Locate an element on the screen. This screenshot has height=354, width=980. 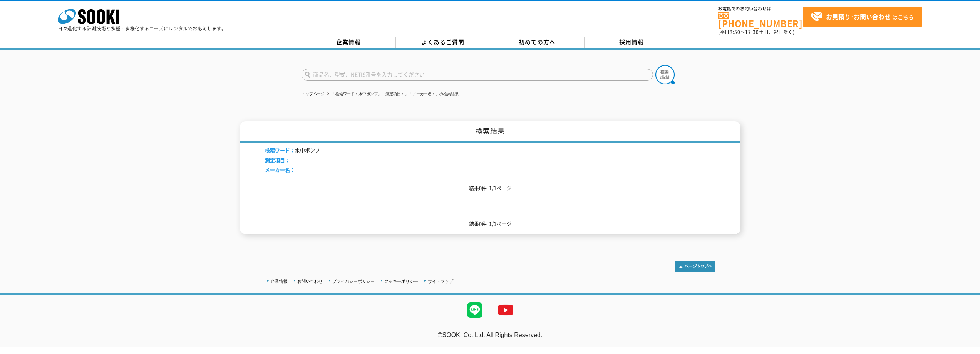
span: 測定項目： is located at coordinates (277, 159).